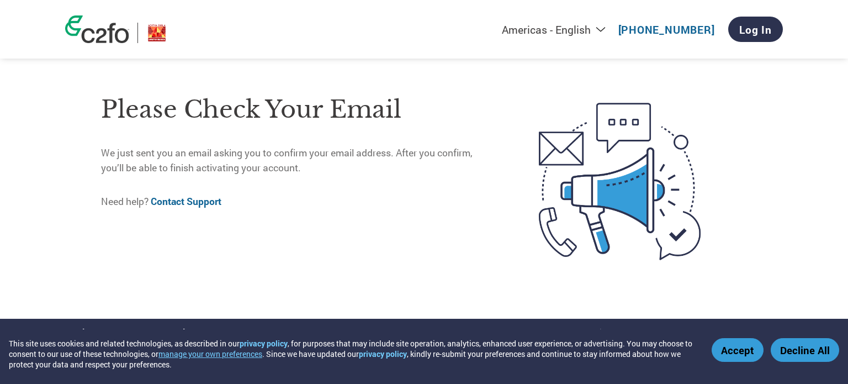  What do you see at coordinates (97, 29) in the screenshot?
I see `img: c2fo logo` at bounding box center [97, 29].